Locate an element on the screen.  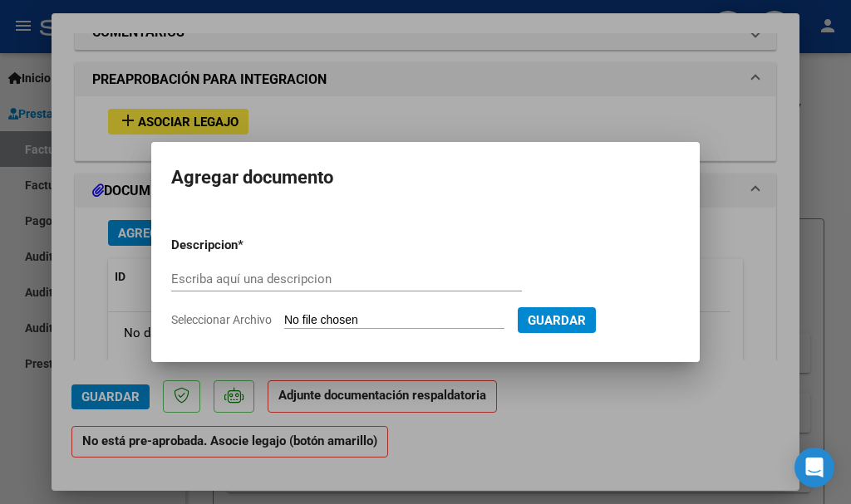
button: Guardar is located at coordinates (557, 320).